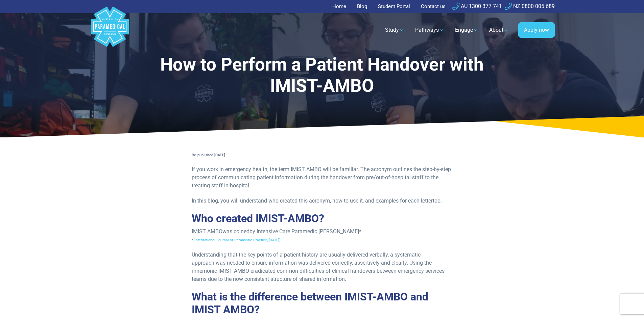 This screenshot has width=644, height=319. I want to click on a: Study, so click(395, 30).